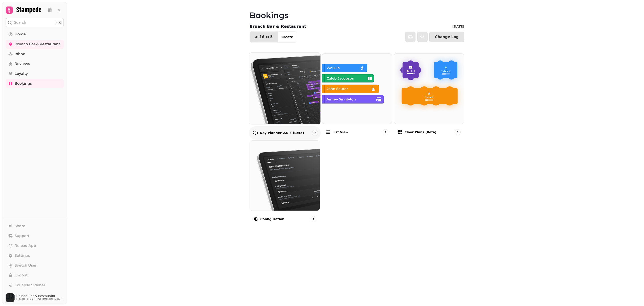 The width and height of the screenshot is (644, 306). I want to click on a: Home, so click(35, 34).